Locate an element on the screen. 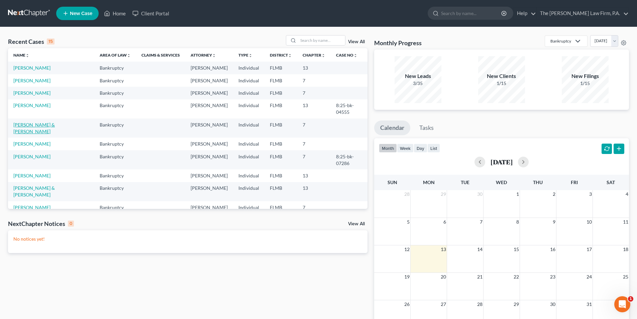  span: 22 is located at coordinates (517, 277).